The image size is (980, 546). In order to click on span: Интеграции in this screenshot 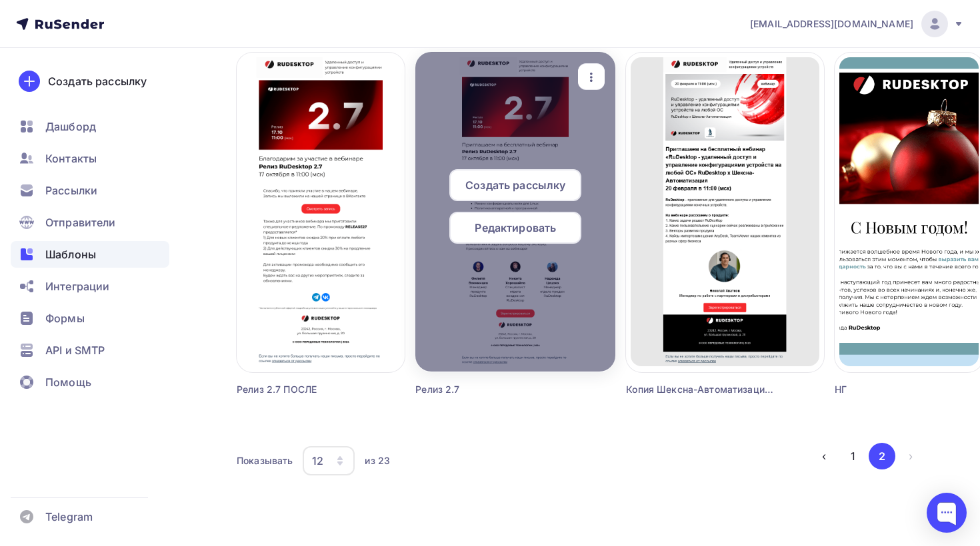, I will do `click(77, 286)`.